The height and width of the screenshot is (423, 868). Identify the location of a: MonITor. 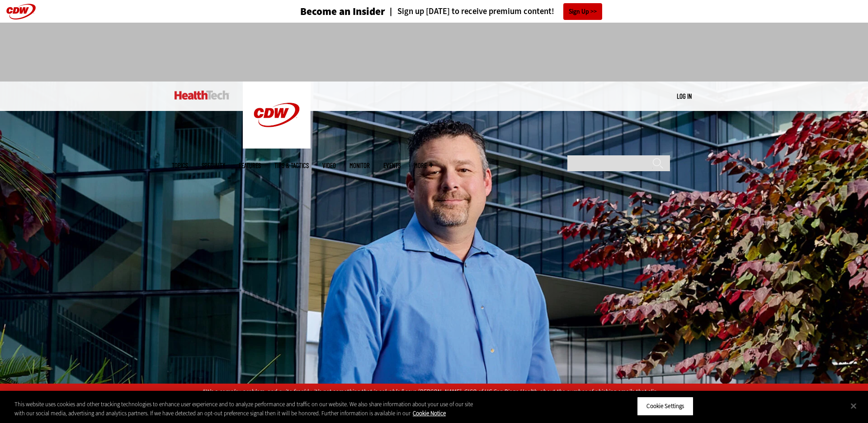
(360, 165).